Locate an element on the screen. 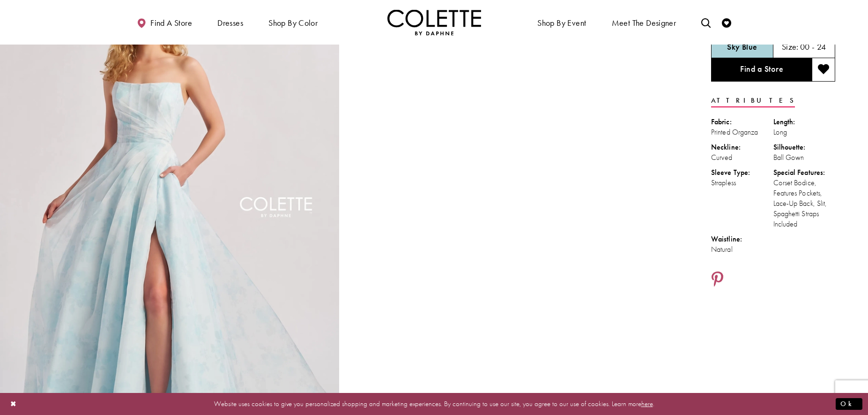 This screenshot has width=868, height=415. a: Find a Store is located at coordinates (762, 70).